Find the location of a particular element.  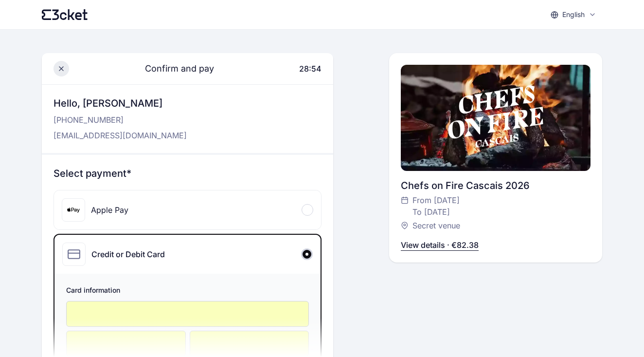

span: 28:54 is located at coordinates (310, 69).